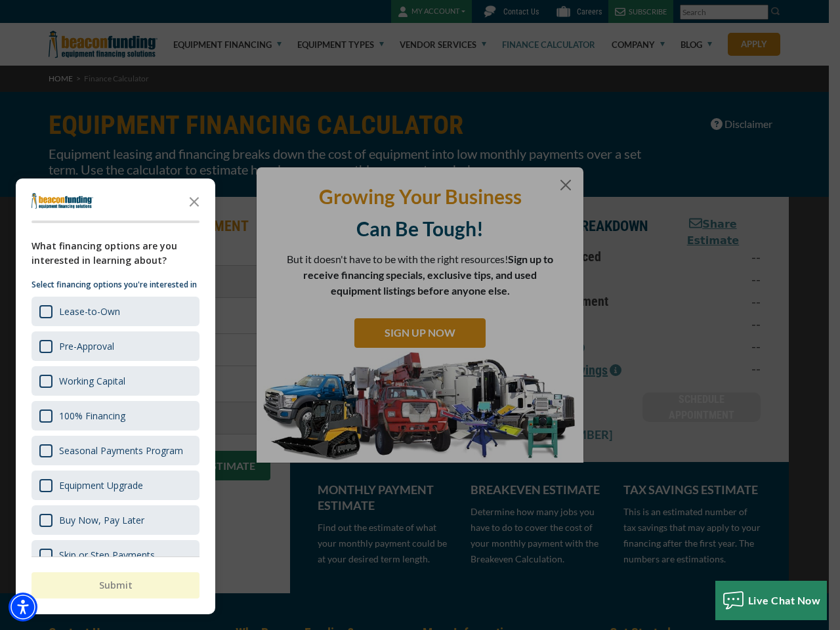 This screenshot has height=630, width=840. I want to click on span: Live Chat Now, so click(785, 600).